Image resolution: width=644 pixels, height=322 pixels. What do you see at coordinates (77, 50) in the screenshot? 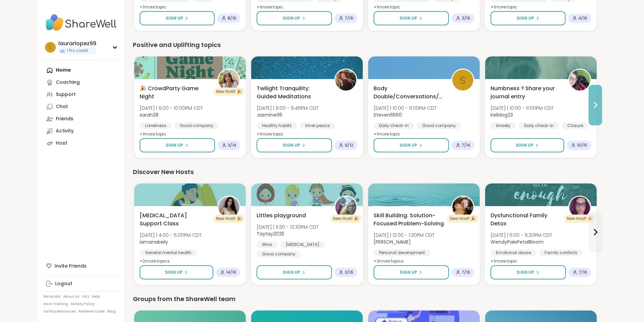
I see `span: 1 Pro credit` at bounding box center [77, 50].